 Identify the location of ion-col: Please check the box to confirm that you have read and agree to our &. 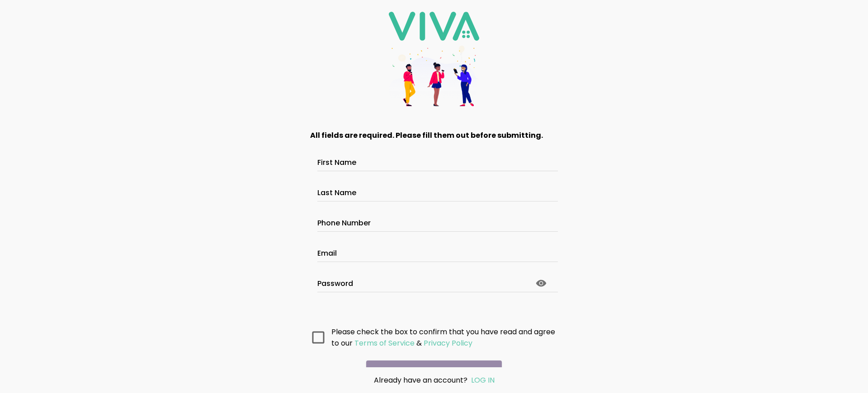
(444, 338).